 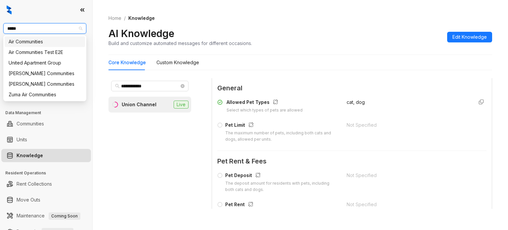 What do you see at coordinates (22, 139) in the screenshot?
I see `a: Units` at bounding box center [22, 139].